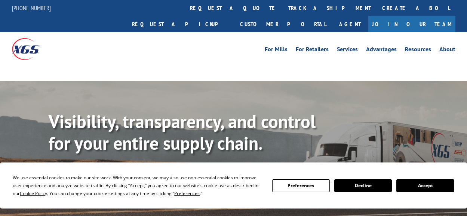 This screenshot has width=467, height=216. I want to click on a: Services, so click(348, 51).